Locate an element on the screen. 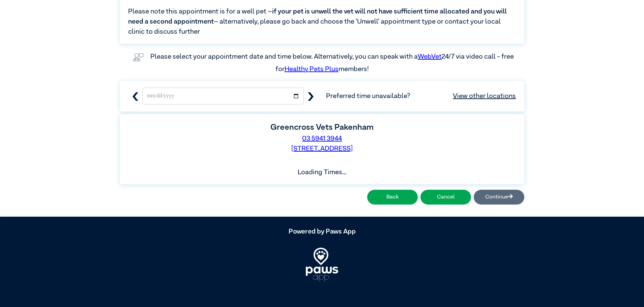 This screenshot has height=307, width=644. span: 03 5941 3944 is located at coordinates (322, 138).